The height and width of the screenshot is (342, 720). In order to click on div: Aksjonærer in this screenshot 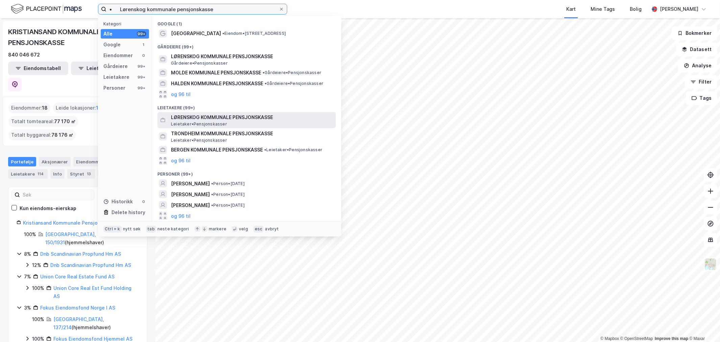, I will do `click(55, 162)`.